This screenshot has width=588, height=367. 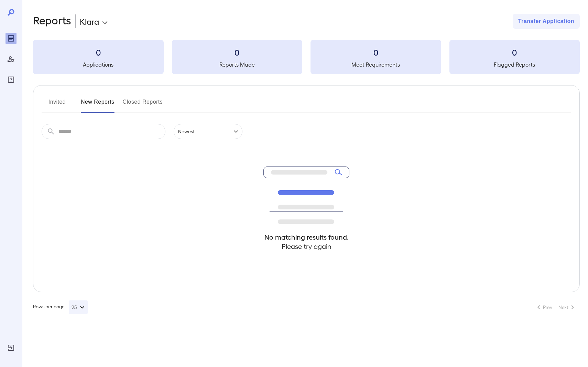 What do you see at coordinates (237, 65) in the screenshot?
I see `h5: Reports Made` at bounding box center [237, 65].